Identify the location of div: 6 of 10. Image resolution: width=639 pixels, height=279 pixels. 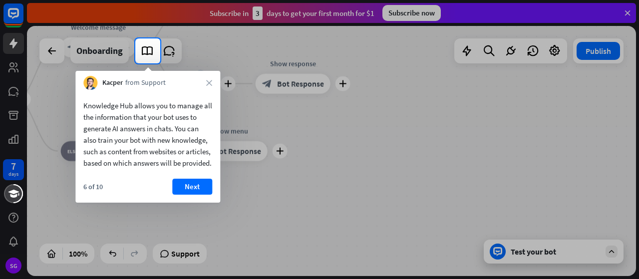
(93, 187).